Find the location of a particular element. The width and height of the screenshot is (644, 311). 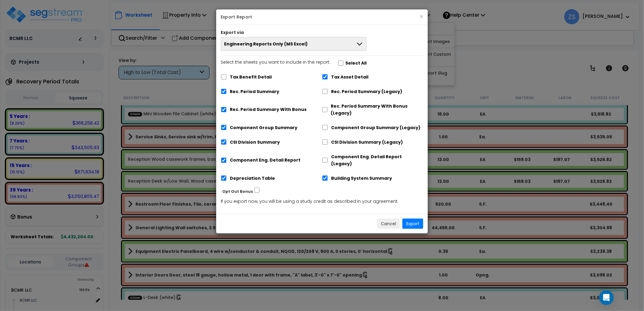

label: Component Group Summary is located at coordinates (264, 128).